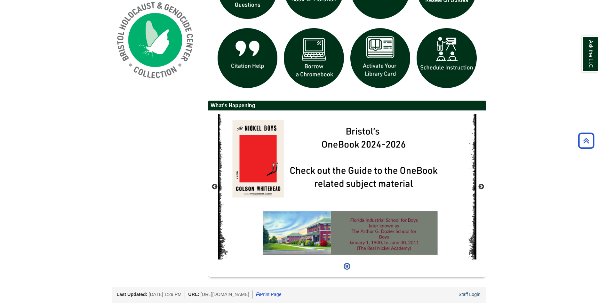  What do you see at coordinates (258, 295) in the screenshot?
I see `i: Print Page` at bounding box center [258, 295].